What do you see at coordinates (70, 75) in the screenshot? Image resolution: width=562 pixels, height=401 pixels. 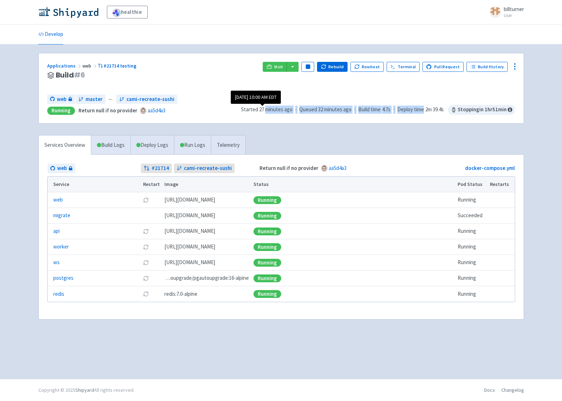 I see `span: Build` at bounding box center [70, 75].